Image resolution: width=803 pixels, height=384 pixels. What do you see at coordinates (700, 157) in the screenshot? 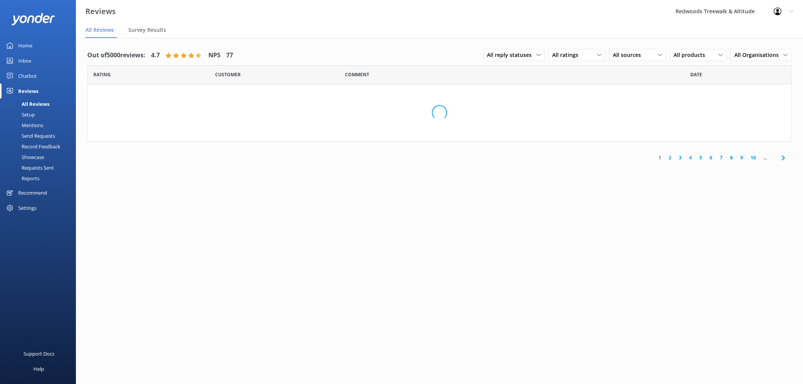
I see `a: 5` at bounding box center [700, 157].